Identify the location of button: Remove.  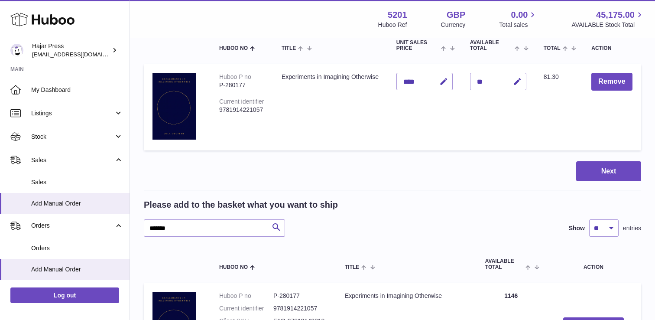
(612, 81).